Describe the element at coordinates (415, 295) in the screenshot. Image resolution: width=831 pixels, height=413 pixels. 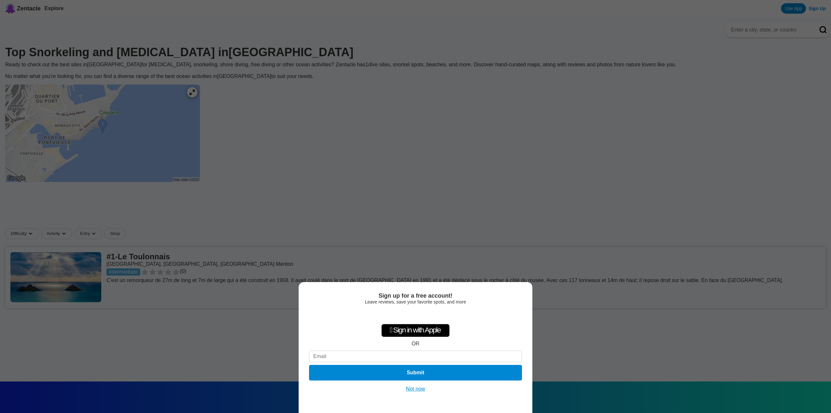
I see `div: Sign up for a free account!` at that location.